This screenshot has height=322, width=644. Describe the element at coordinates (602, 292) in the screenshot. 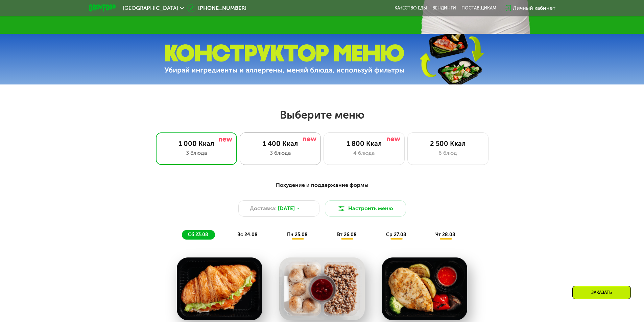

I see `div: Заказать` at that location.